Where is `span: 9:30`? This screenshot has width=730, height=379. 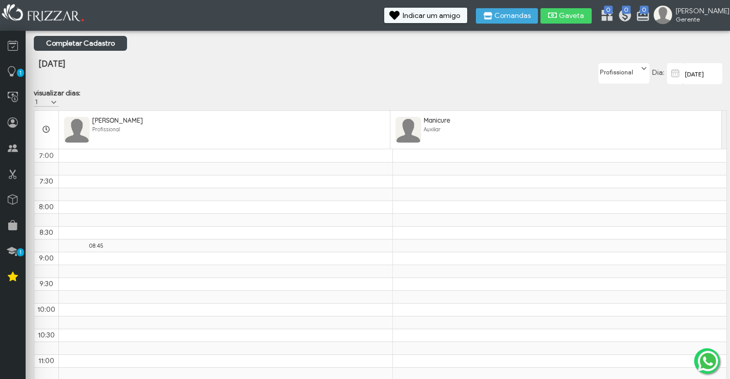 span: 9:30 is located at coordinates (46, 283).